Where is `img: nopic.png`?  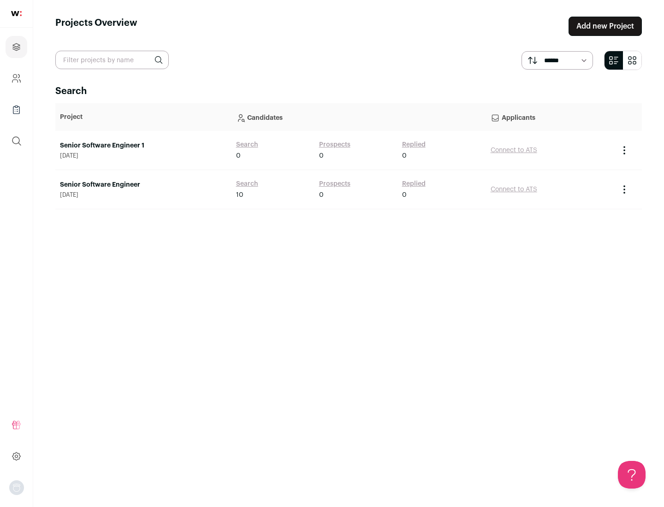 img: nopic.png is located at coordinates (17, 488).